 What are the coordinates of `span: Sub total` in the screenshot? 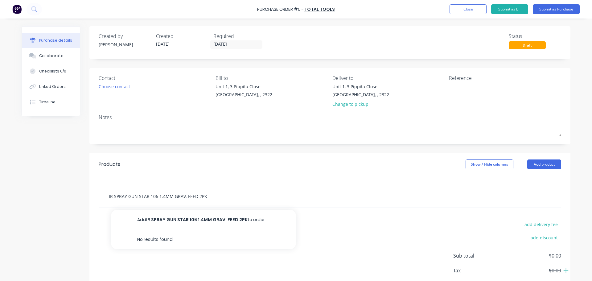 It's located at (476, 256).